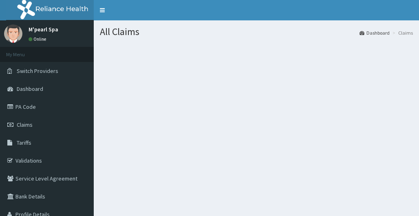  Describe the element at coordinates (401, 33) in the screenshot. I see `li: Claims` at that location.